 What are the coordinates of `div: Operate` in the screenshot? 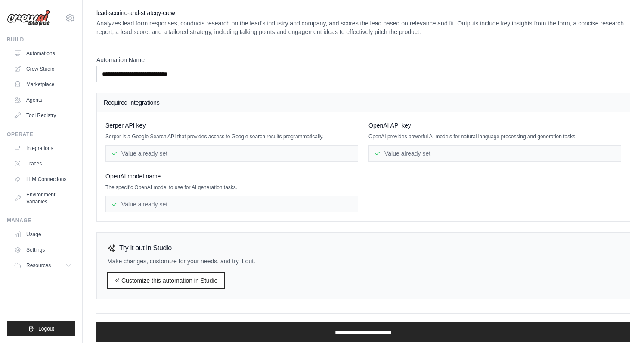 It's located at (41, 134).